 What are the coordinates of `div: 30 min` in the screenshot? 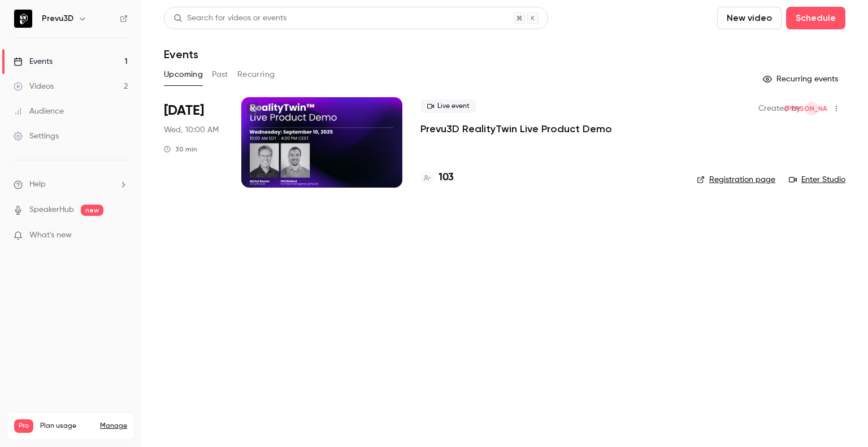 It's located at (180, 149).